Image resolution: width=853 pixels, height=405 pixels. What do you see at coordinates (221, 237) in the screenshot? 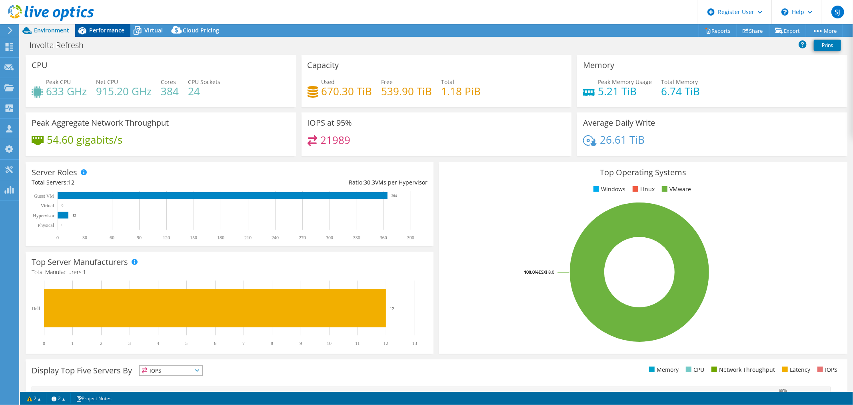
I see `text: 180` at bounding box center [221, 237].